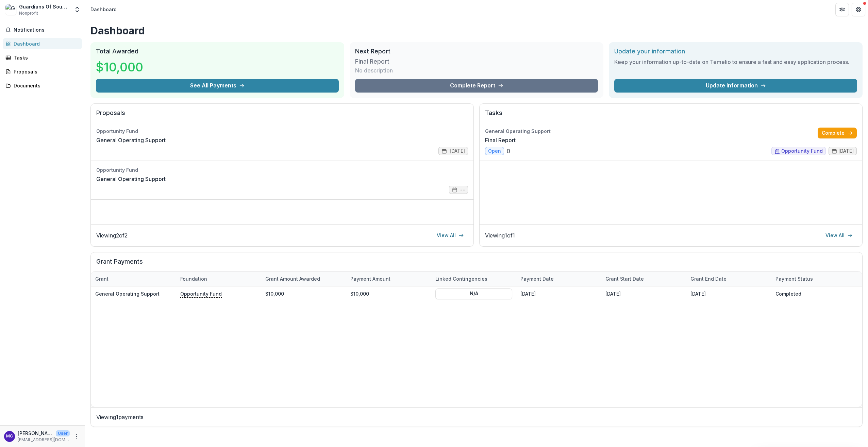  Describe the element at coordinates (76, 436) in the screenshot. I see `button: More` at that location.